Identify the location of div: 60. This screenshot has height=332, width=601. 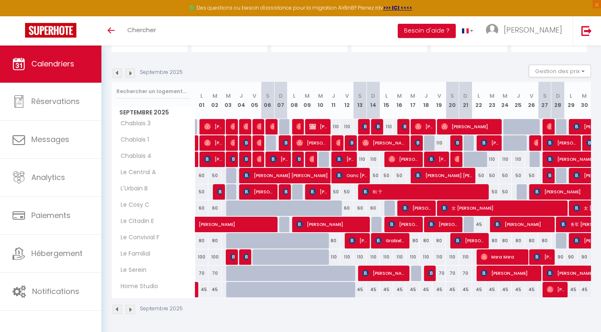
(202, 175).